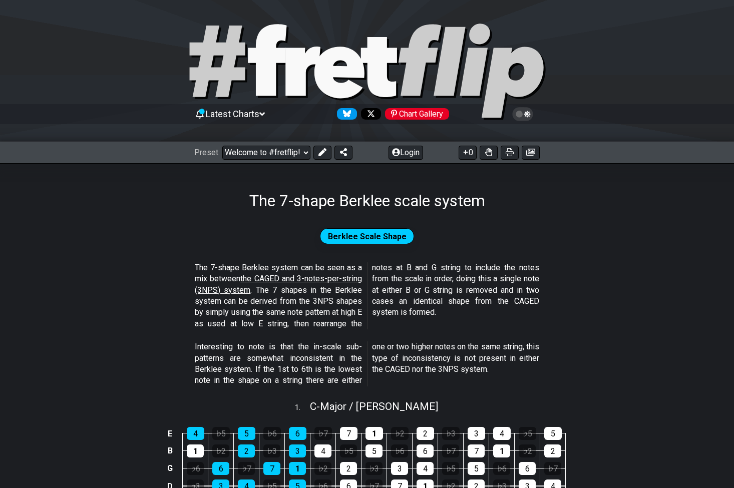  What do you see at coordinates (489, 153) in the screenshot?
I see `button: Toggle Dexterity for all fretkits` at bounding box center [489, 153].